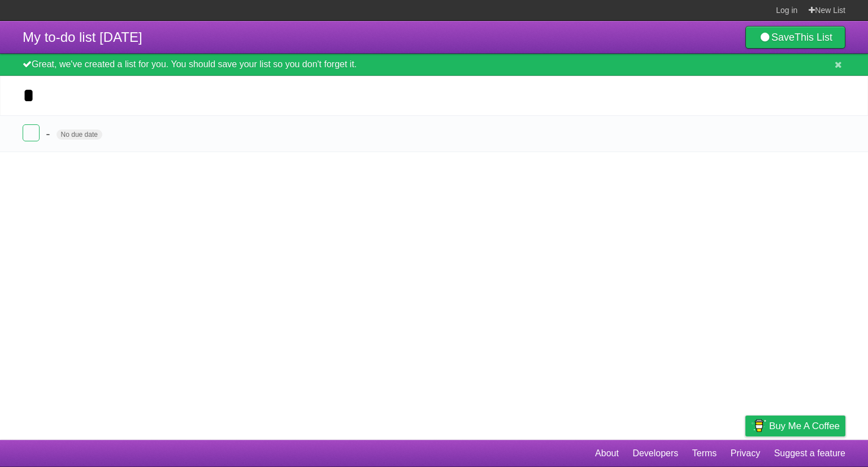 Image resolution: width=868 pixels, height=467 pixels. What do you see at coordinates (809, 453) in the screenshot?
I see `a: Suggest a feature` at bounding box center [809, 453].